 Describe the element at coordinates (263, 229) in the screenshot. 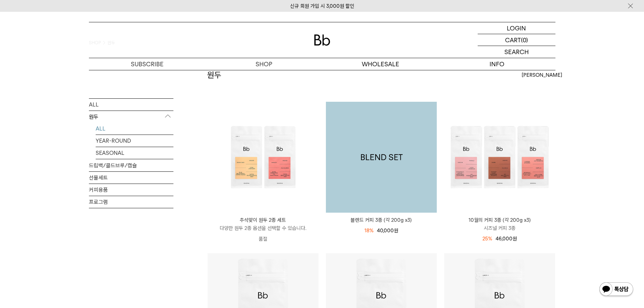

I see `p: 다양한 원두 2종 옵션을 선택할 수 있습니다.` at that location.